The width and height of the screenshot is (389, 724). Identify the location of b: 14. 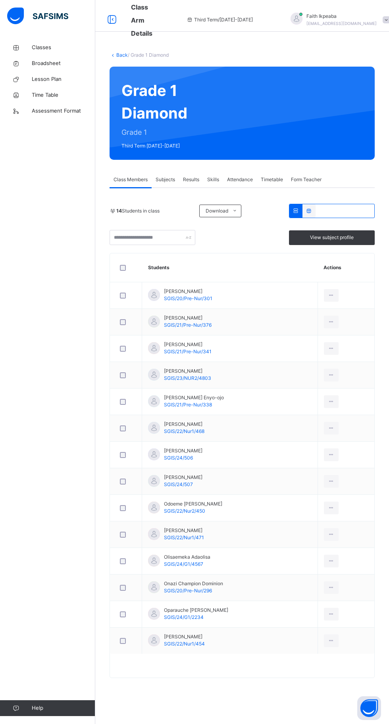
(119, 211).